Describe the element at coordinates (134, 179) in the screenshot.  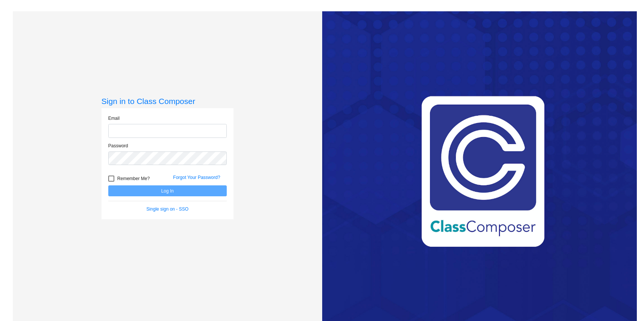
I see `span: Remember Me?` at that location.